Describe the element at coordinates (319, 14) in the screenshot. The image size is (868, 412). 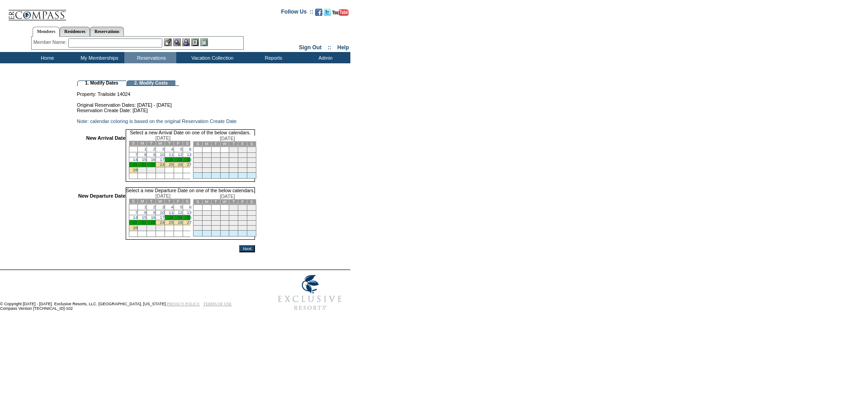
I see `a: Become our fan on Facebook` at that location.